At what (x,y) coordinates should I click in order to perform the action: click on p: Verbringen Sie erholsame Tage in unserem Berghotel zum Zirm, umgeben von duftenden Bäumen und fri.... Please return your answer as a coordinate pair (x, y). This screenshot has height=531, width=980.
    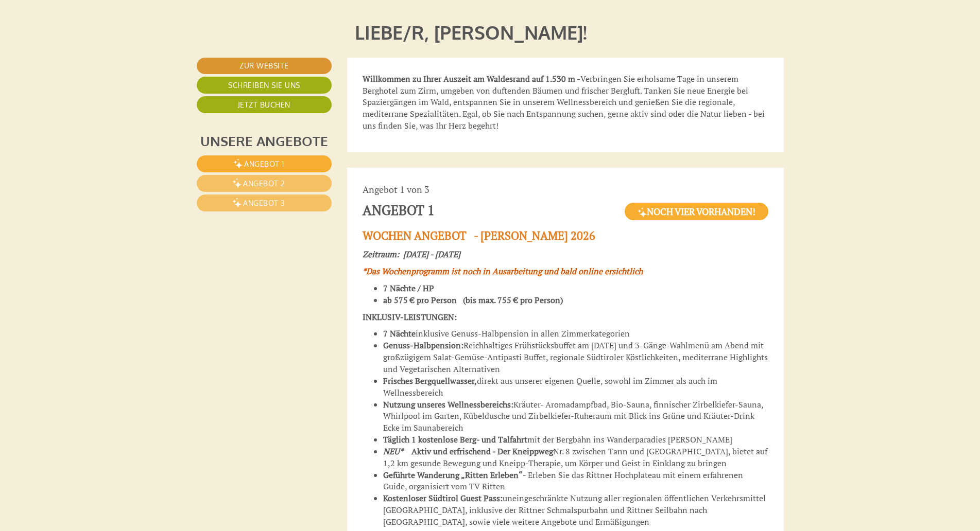
    Looking at the image, I should click on (565, 102).